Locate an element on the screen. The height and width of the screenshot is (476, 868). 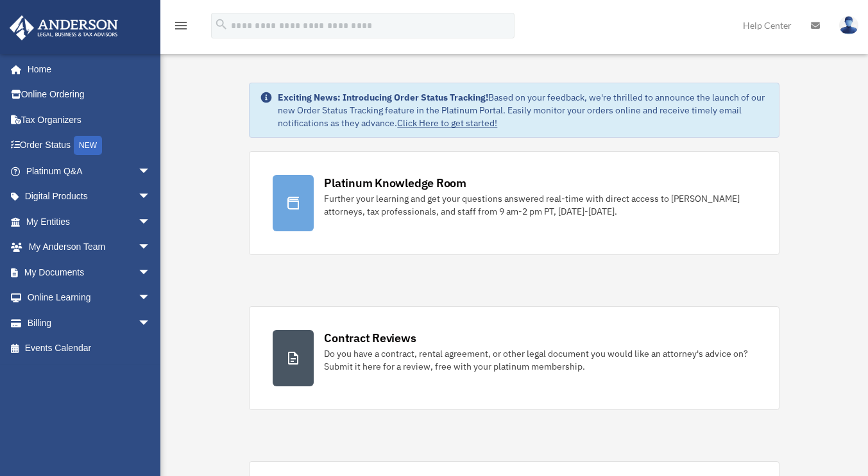
a: My Entitiesarrow_drop_down is located at coordinates (89, 222).